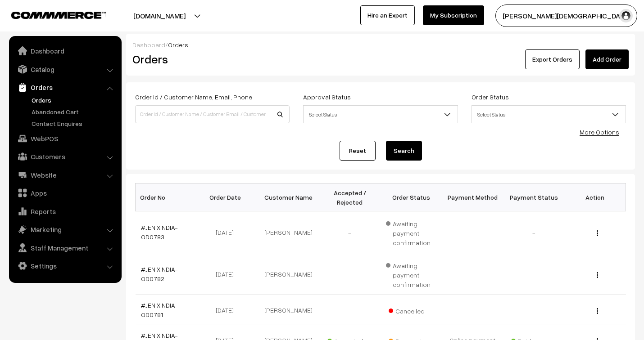  Describe the element at coordinates (65, 248) in the screenshot. I see `a: Staff Management` at that location.